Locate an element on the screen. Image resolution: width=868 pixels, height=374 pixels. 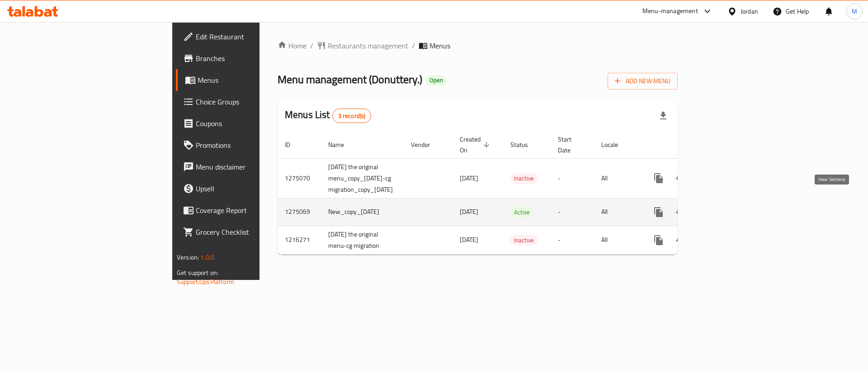
div: Export file is located at coordinates (663, 115).